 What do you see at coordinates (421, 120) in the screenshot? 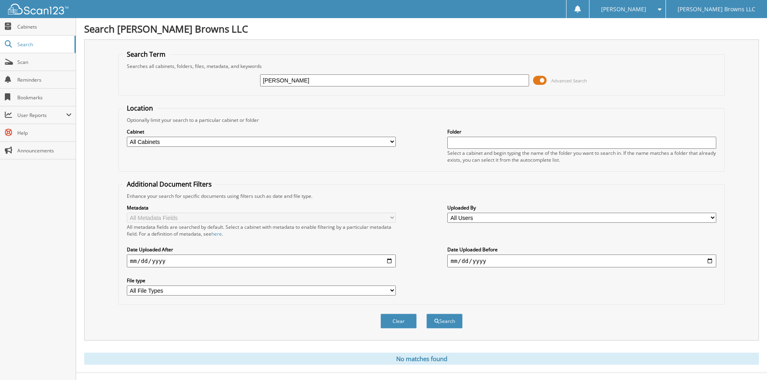
I see `div: Optionally limit your search to a particular cabinet or folder` at bounding box center [421, 120].